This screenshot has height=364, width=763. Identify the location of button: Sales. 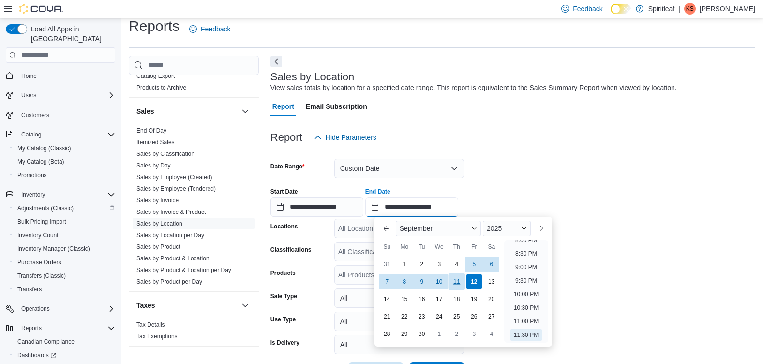
(187, 111).